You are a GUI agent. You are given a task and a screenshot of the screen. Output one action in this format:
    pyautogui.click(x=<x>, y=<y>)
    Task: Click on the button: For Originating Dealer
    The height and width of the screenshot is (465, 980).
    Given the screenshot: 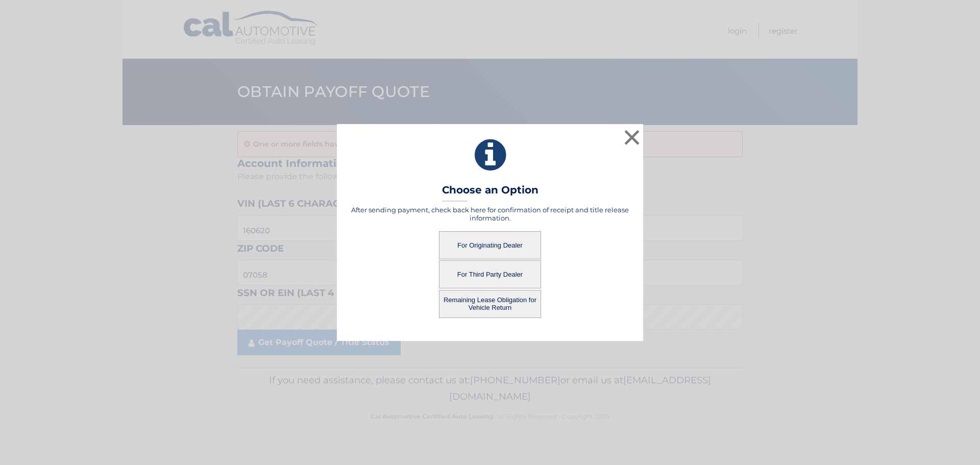 What is the action you would take?
    pyautogui.click(x=490, y=245)
    